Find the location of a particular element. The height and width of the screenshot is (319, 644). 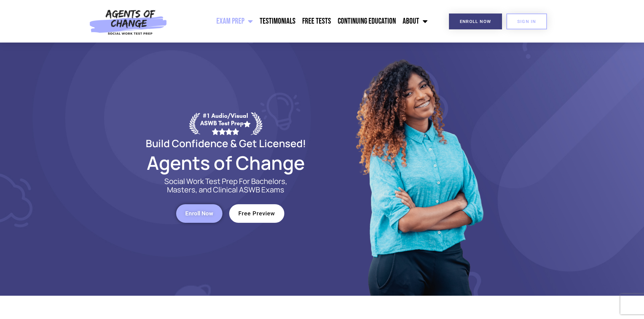

nav: Menu is located at coordinates (301, 21).